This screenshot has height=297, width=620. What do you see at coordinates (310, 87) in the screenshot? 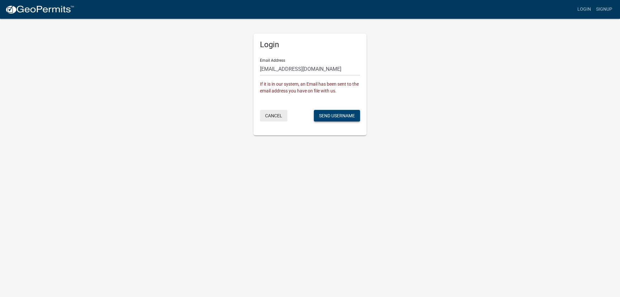
I see `div: If it is in our system, an Email has been sent to the email address you have on file with us.` at bounding box center [310, 87].